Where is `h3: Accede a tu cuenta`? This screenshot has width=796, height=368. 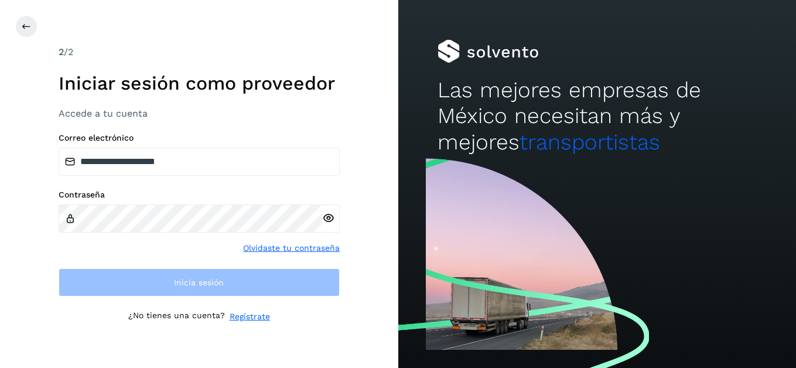
h3: Accede a tu cuenta is located at coordinates (199, 113).